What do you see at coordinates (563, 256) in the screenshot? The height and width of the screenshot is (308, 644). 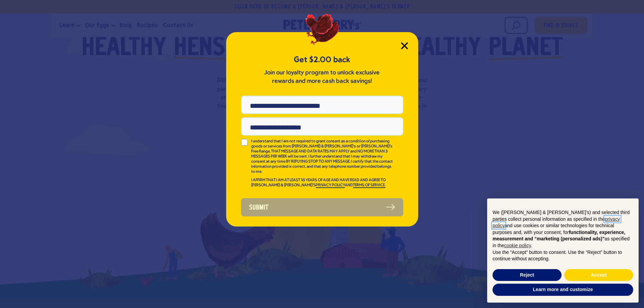 I see `p: Use the “Accept” button to consent. Use the “Reject” button to continue without accepting.` at bounding box center [563, 256].